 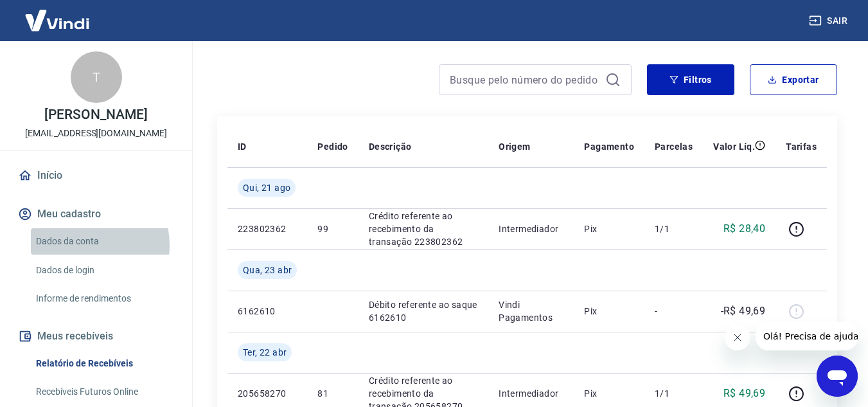 I want to click on p: 223802362, so click(x=267, y=229).